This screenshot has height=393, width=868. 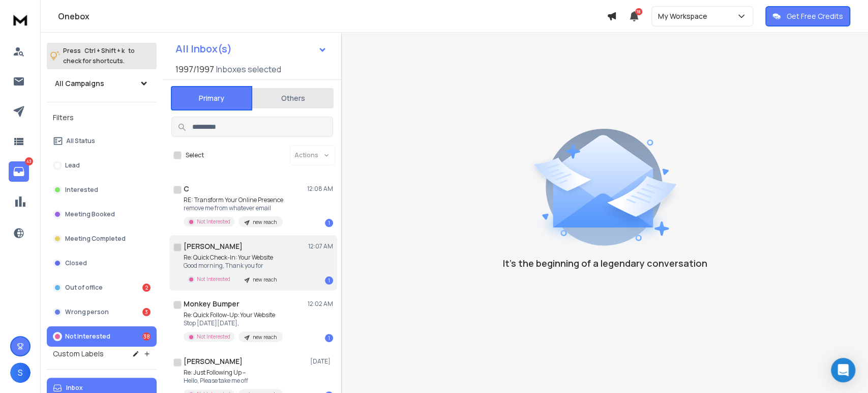 What do you see at coordinates (20, 19) in the screenshot?
I see `img: logo` at bounding box center [20, 19].